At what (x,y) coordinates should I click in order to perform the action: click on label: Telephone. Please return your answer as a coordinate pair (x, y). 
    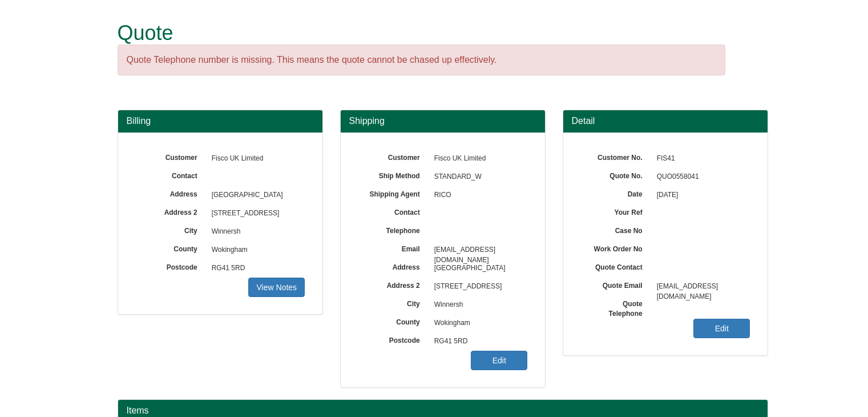
    Looking at the image, I should click on (393, 229).